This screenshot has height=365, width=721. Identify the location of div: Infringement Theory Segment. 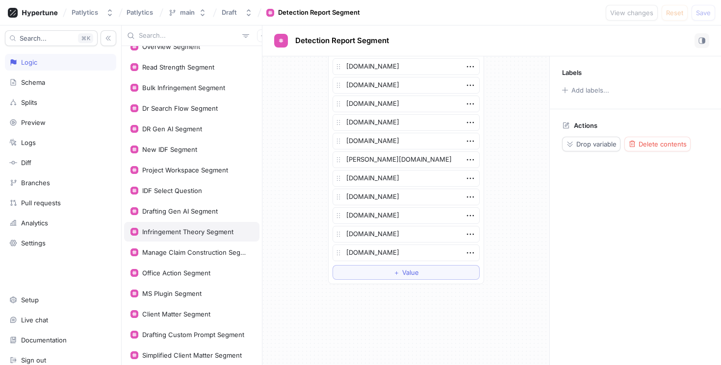
(188, 232).